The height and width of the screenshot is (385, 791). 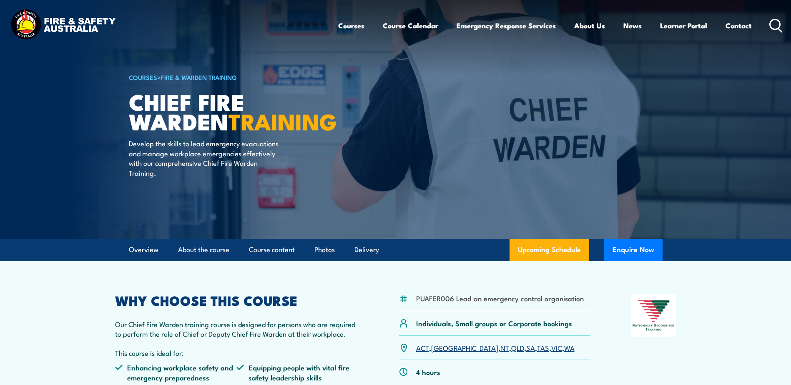 I want to click on a: Fire & Warden Training, so click(x=199, y=77).